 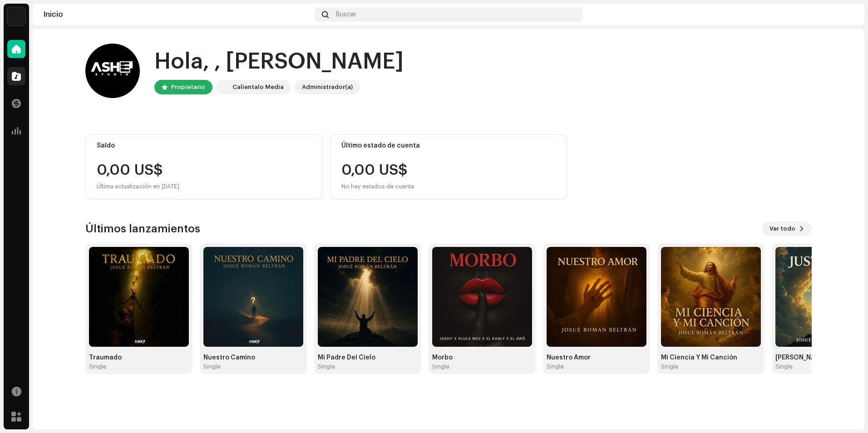 I want to click on div: Morbo, so click(x=482, y=358).